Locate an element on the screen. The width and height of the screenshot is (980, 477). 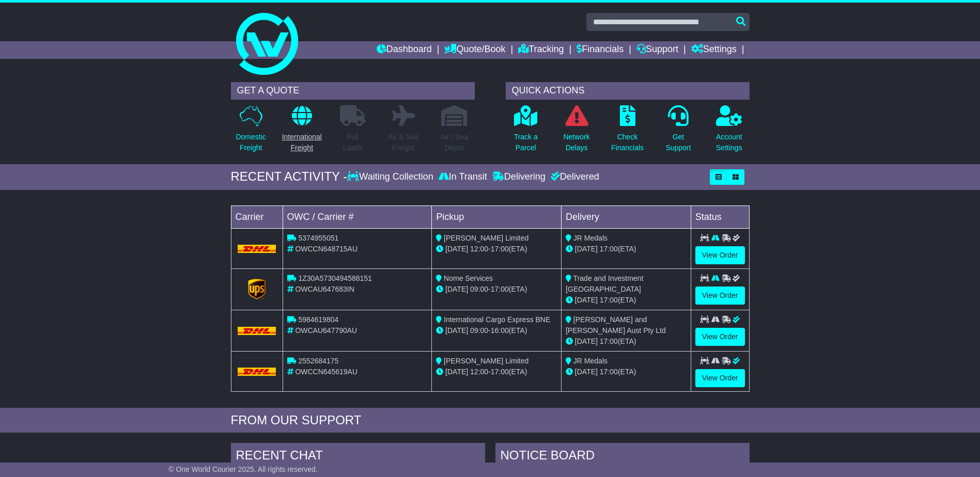
a: Tracking is located at coordinates (541, 50).